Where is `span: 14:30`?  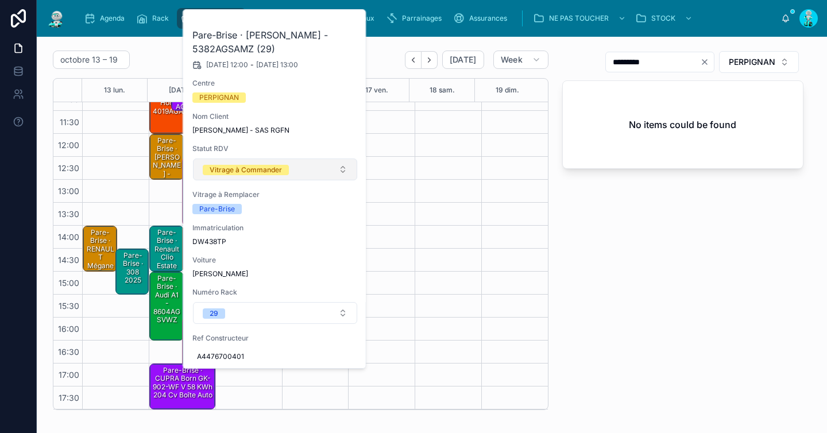 span: 14:30 is located at coordinates (68, 259).